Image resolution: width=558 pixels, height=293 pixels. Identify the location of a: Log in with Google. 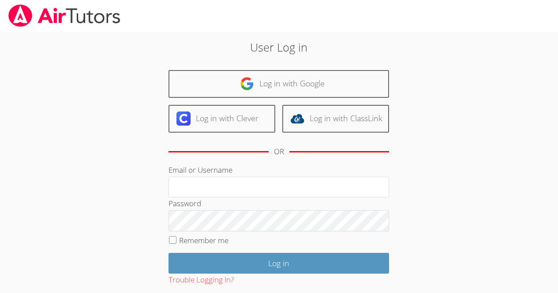
(279, 84).